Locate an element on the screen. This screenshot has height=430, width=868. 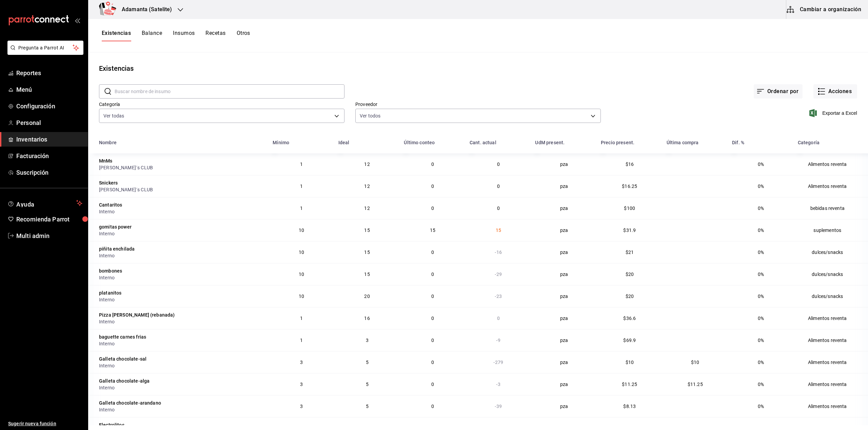
div: Cantaritos is located at coordinates (110, 205).